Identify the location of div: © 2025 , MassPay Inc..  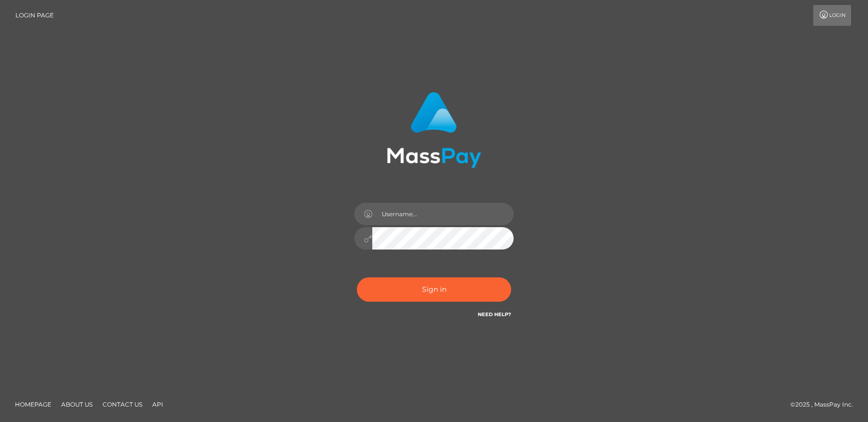
(825, 405).